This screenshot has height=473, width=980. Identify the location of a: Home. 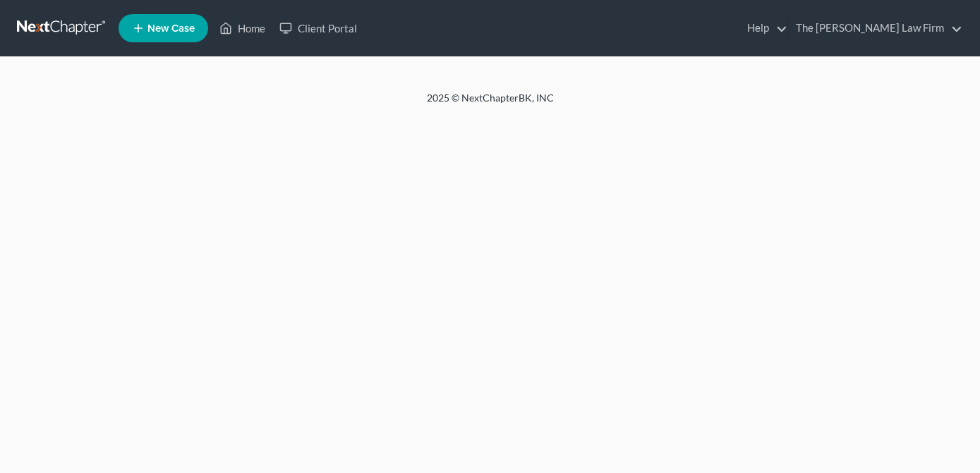
(242, 28).